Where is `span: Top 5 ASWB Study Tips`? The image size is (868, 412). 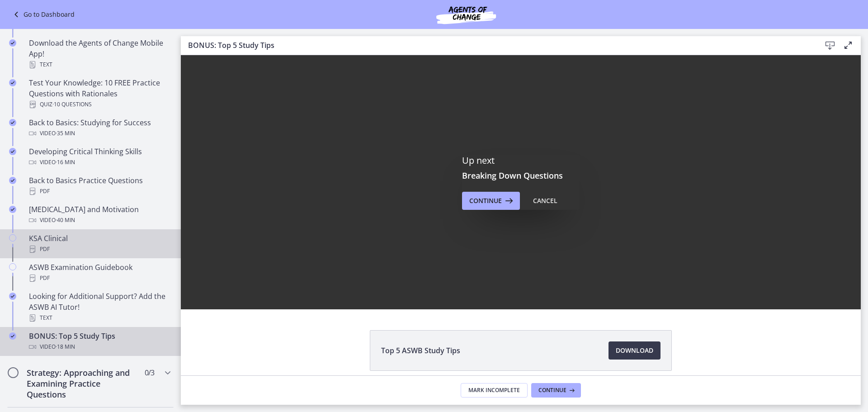 span: Top 5 ASWB Study Tips is located at coordinates (421, 350).